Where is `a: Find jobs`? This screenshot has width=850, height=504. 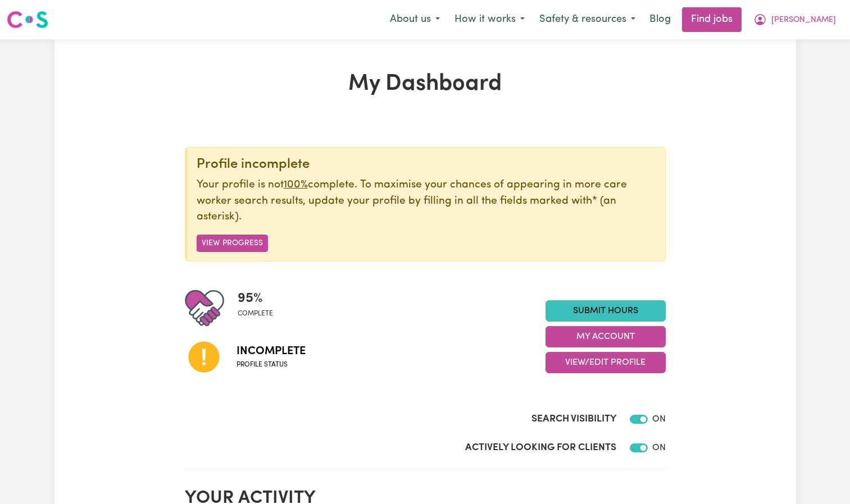 a: Find jobs is located at coordinates (712, 20).